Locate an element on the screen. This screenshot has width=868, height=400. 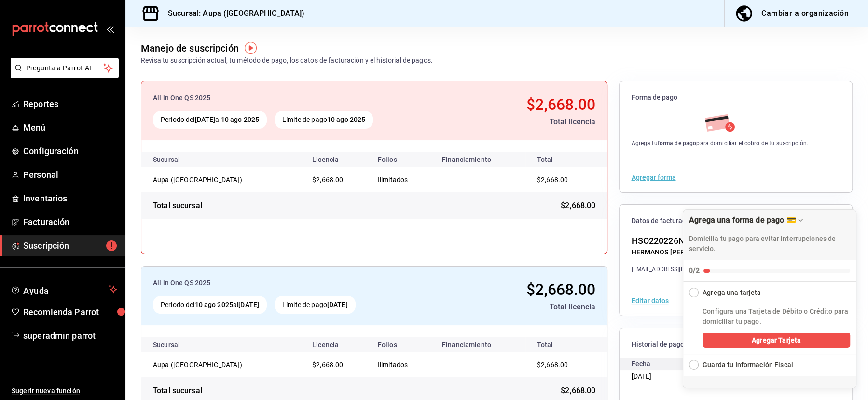
span: superadmin parrot is located at coordinates (70, 336).